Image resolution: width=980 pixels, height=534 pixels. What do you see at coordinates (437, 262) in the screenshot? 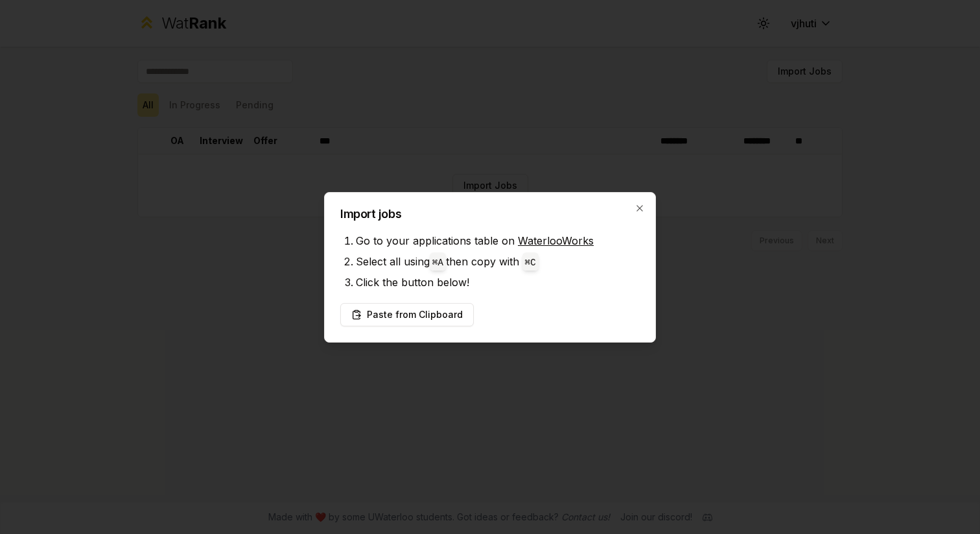
I see `code: ⌘ A` at bounding box center [437, 262].